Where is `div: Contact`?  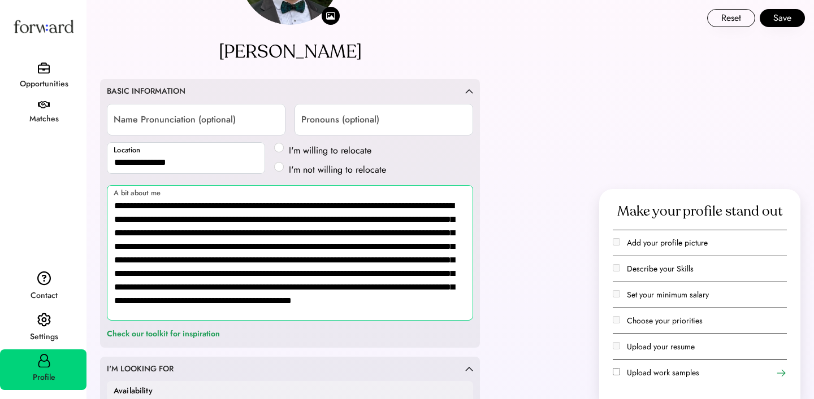
div: Contact is located at coordinates (44, 296).